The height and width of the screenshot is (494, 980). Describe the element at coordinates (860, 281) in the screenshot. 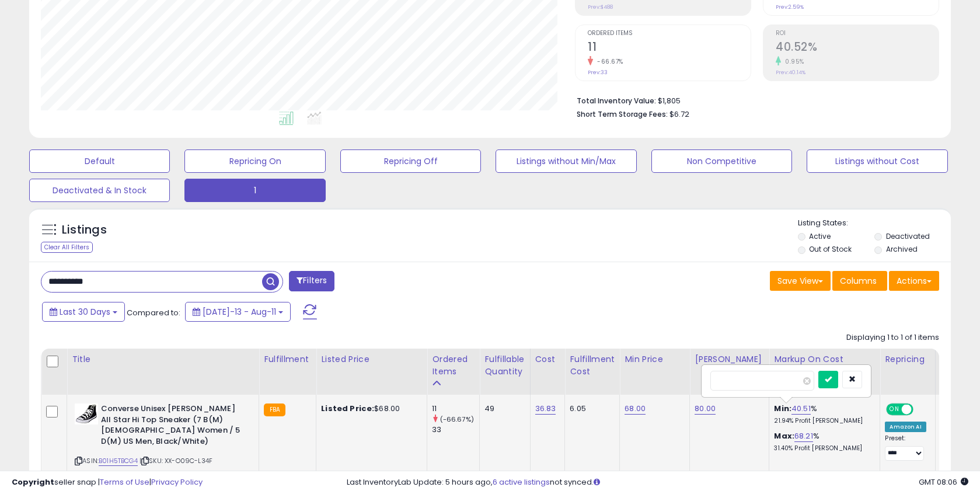

I see `button: Columns` at that location.